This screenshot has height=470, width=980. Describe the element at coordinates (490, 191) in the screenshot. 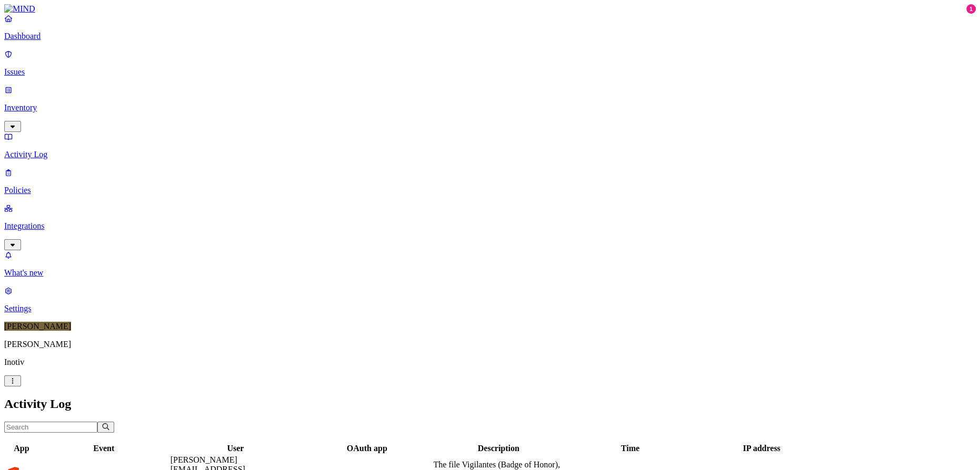

I see `p: Policies` at that location.